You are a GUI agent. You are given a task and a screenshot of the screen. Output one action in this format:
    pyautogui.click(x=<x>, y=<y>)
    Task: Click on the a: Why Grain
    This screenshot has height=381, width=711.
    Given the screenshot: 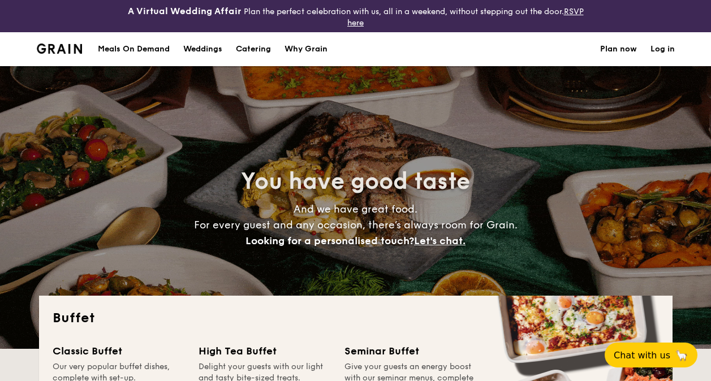 What is the action you would take?
    pyautogui.click(x=306, y=49)
    